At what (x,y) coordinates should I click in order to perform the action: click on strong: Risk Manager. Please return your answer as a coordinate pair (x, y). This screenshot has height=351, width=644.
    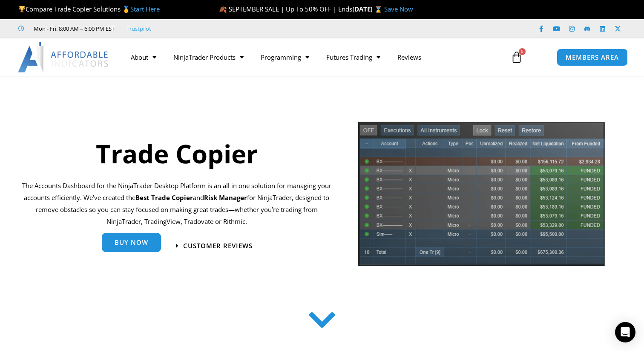
    Looking at the image, I should click on (225, 197).